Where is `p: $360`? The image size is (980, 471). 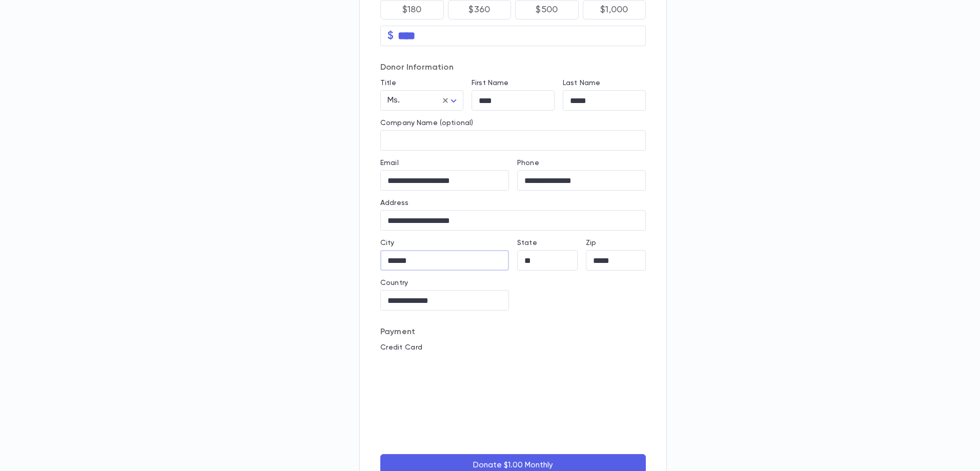
p: $360 is located at coordinates (479, 10).